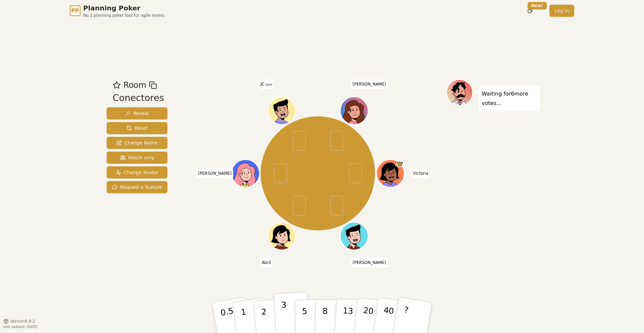 The image size is (644, 333). I want to click on button: Change Avatar, so click(137, 173).